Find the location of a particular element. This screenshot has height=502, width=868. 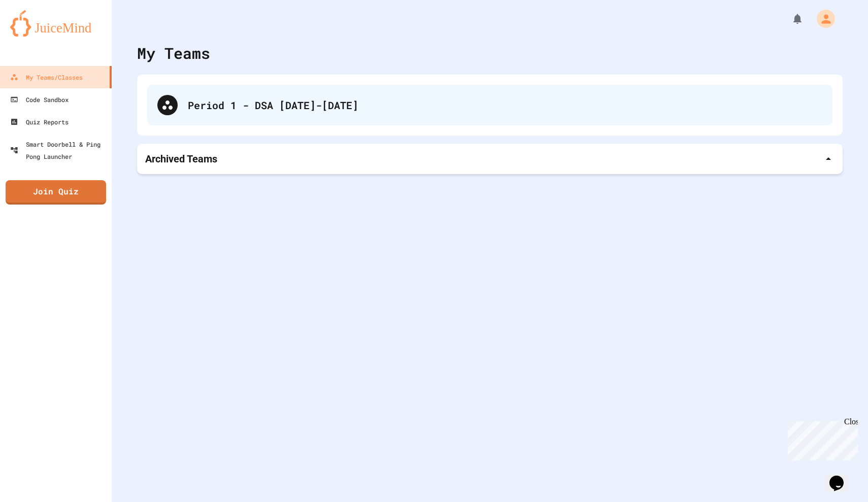

div: My Account is located at coordinates (822, 19).